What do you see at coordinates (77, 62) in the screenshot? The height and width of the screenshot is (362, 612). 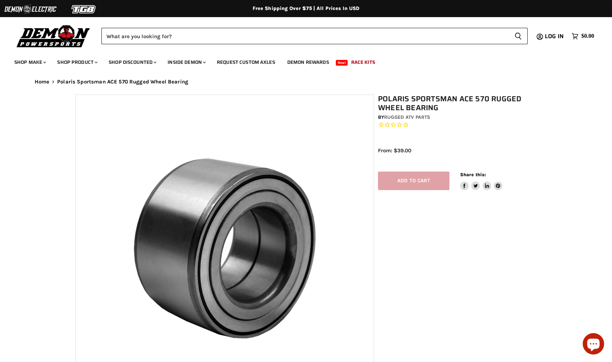 I see `a: Shop Product` at bounding box center [77, 62].